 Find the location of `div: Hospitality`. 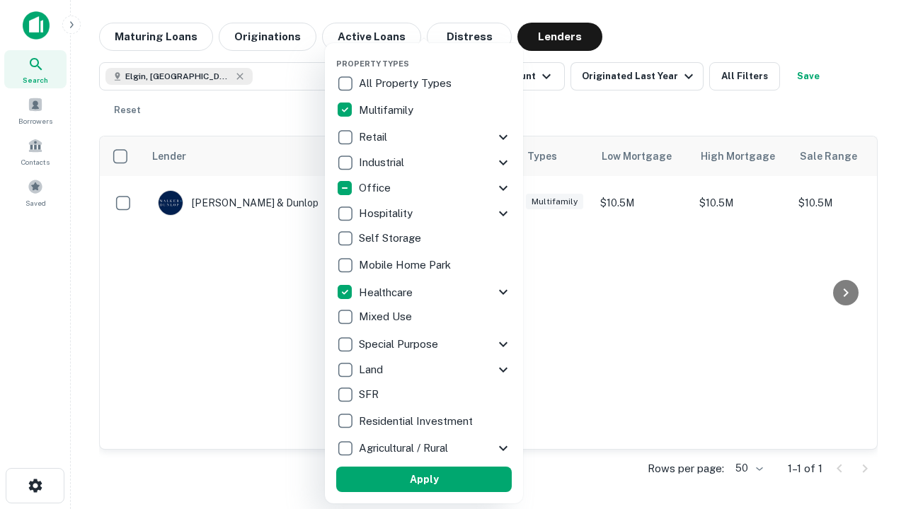

div: Hospitality is located at coordinates (424, 214).